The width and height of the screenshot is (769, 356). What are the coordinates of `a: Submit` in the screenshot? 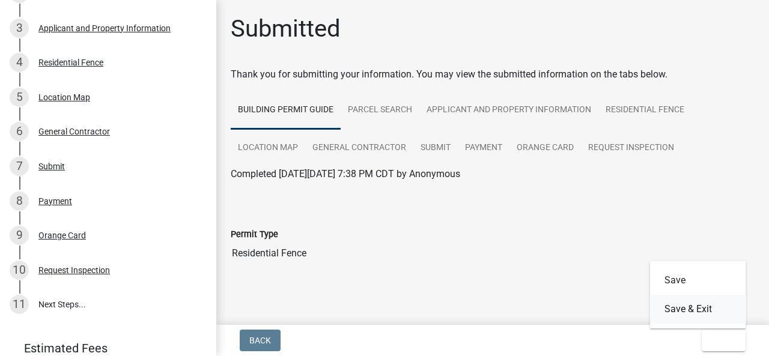 It's located at (436, 148).